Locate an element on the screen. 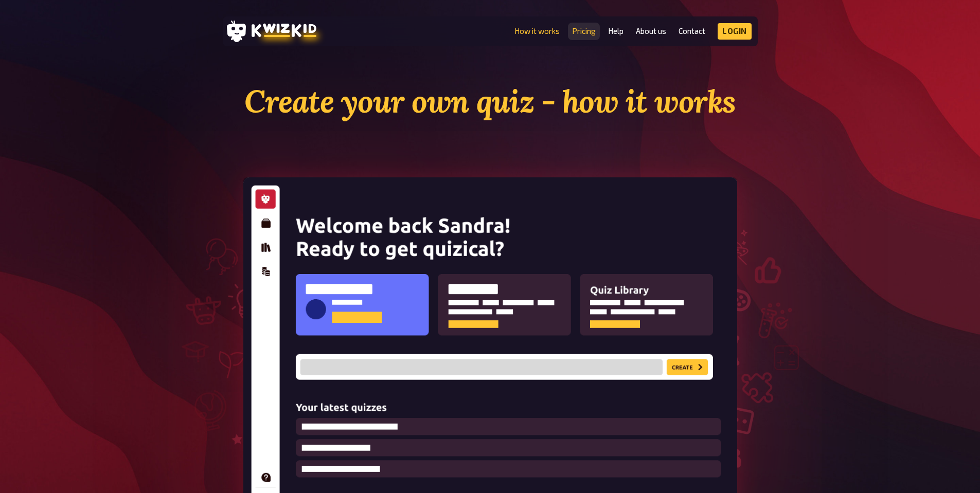 Image resolution: width=980 pixels, height=493 pixels. h1: Create your own quiz - how it works is located at coordinates (490, 101).